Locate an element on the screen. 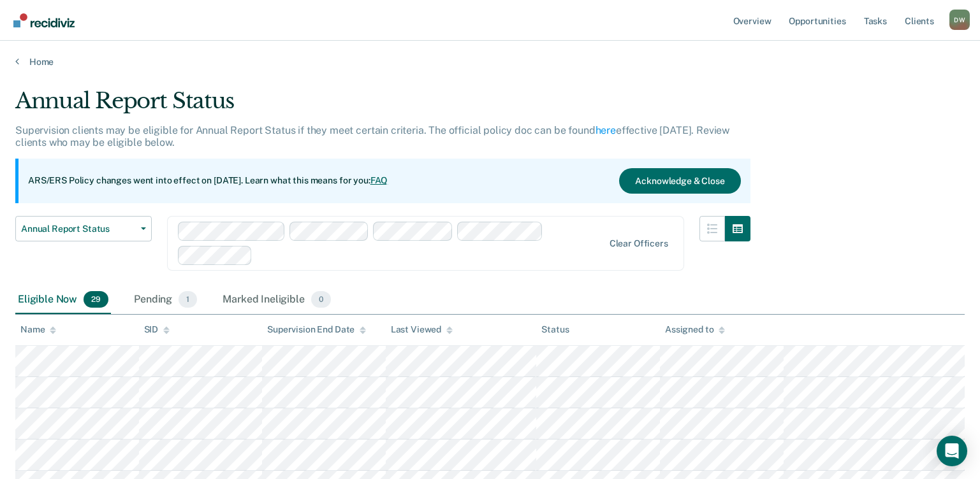  div: Annual Report Status is located at coordinates (383, 106).